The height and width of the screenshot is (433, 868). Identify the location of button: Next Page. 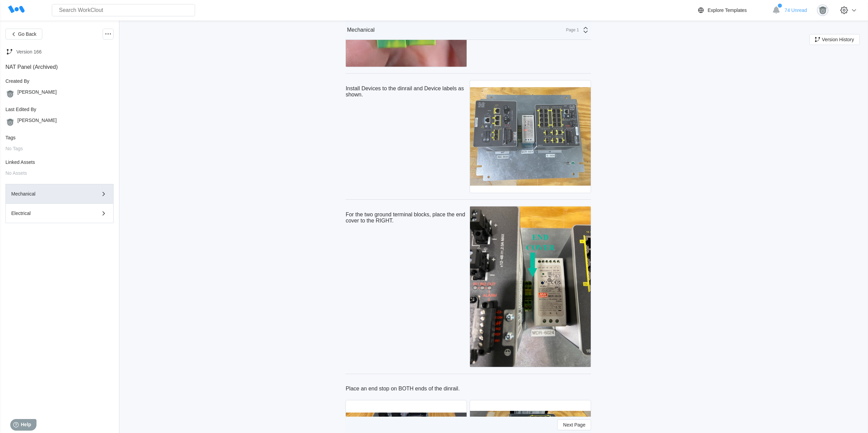
(574, 425).